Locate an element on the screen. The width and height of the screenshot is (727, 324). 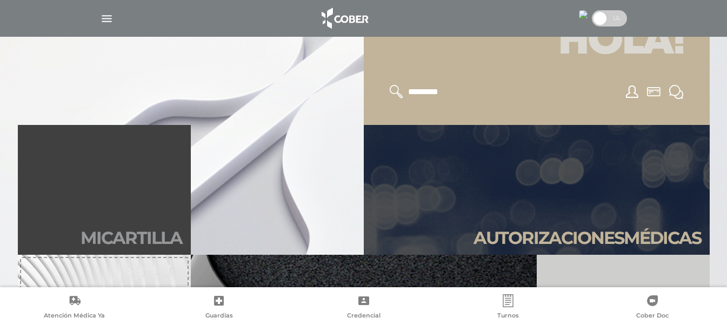
h2: Autori zaciones médicas is located at coordinates (587, 238).